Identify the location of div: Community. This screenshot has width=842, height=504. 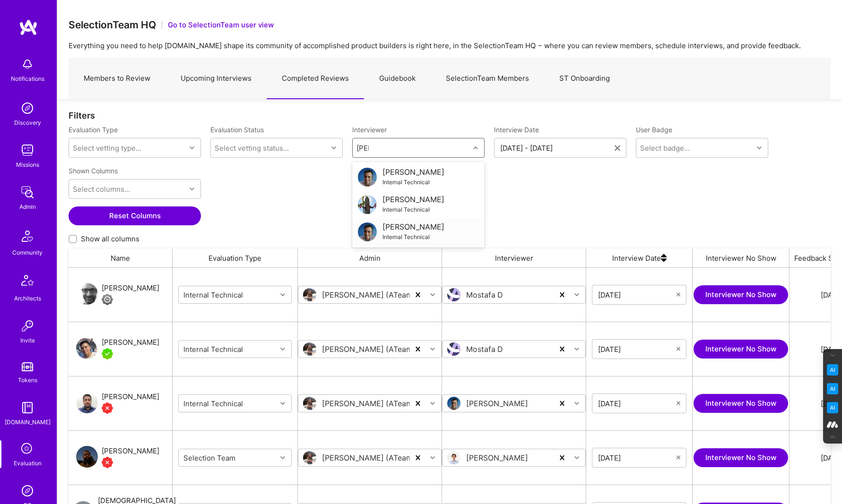
(28, 253).